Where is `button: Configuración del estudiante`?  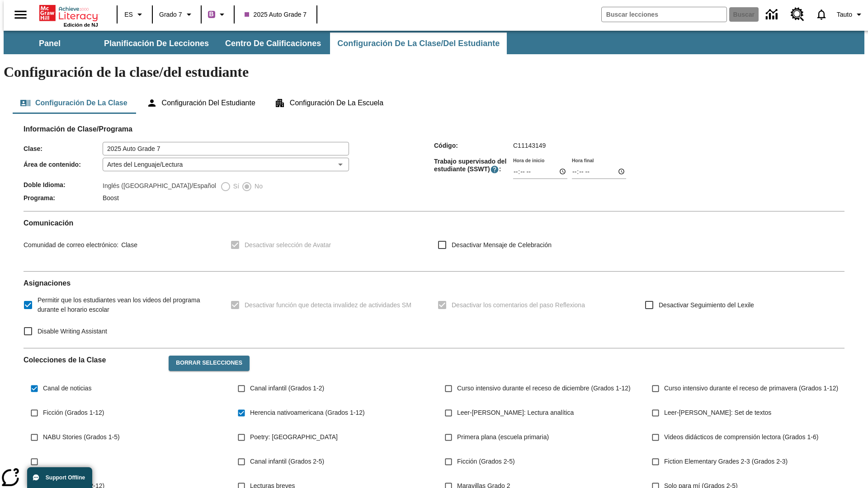 button: Configuración del estudiante is located at coordinates (201, 103).